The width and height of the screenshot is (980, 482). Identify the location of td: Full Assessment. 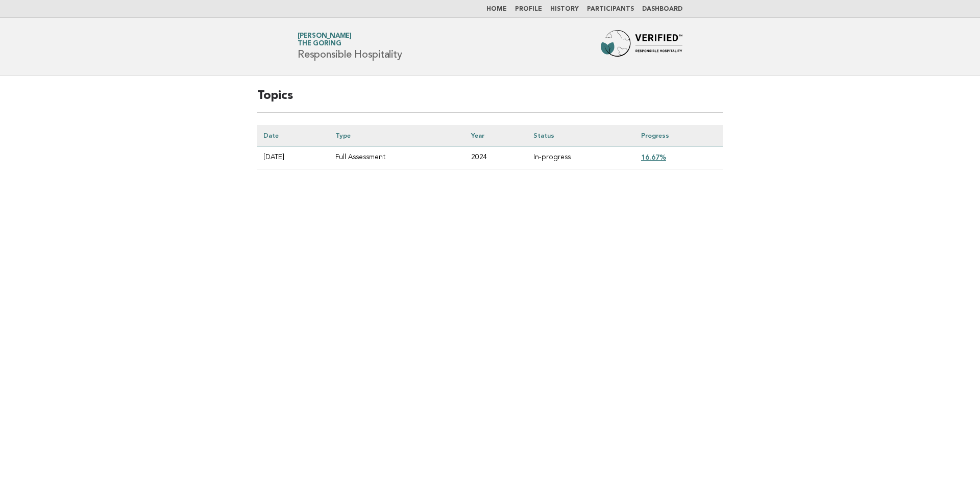
(397, 157).